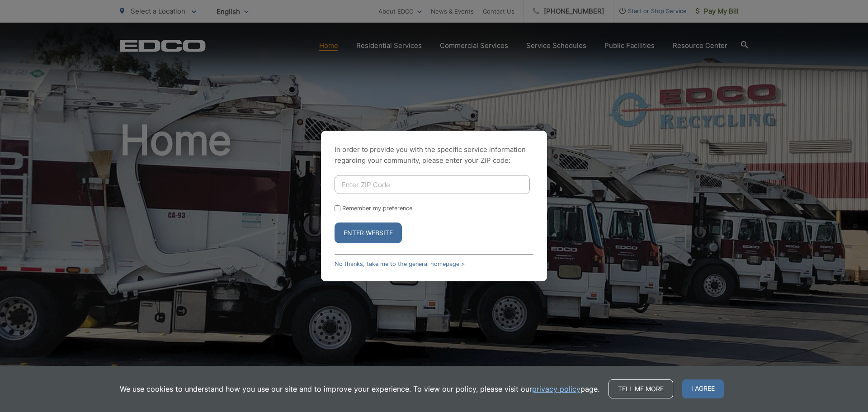  Describe the element at coordinates (434, 155) in the screenshot. I see `p: In order to provide you with the specific service information regarding your community, please en...` at that location.